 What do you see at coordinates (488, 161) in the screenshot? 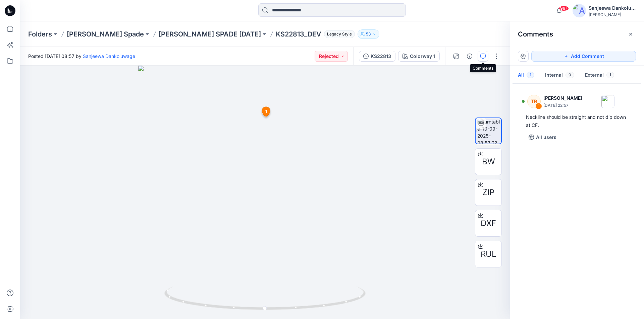
I see `span: BW` at bounding box center [488, 161].